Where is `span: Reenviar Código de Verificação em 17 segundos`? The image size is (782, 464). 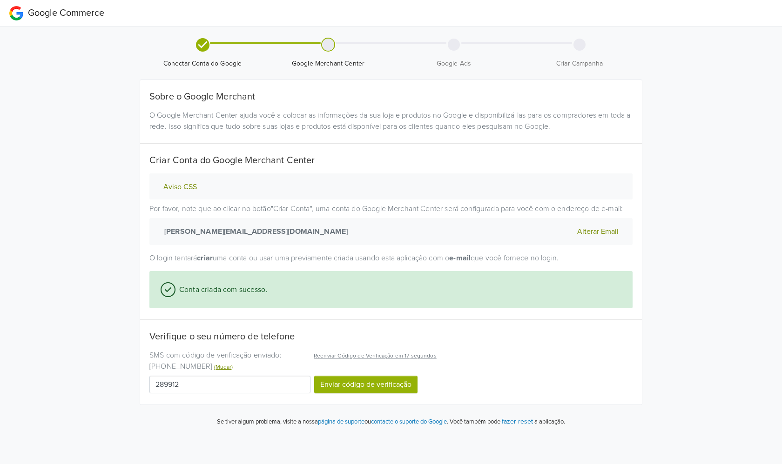
span: Reenviar Código de Verificação em 17 segundos is located at coordinates (375, 356).